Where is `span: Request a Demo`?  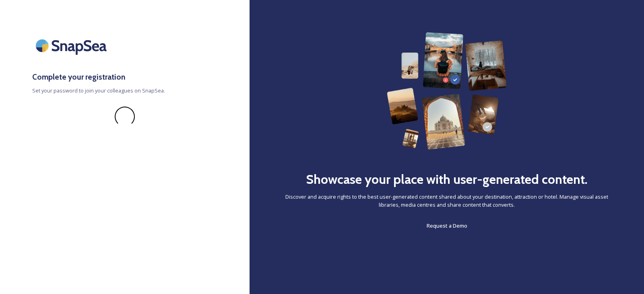
span: Request a Demo is located at coordinates (447, 226).